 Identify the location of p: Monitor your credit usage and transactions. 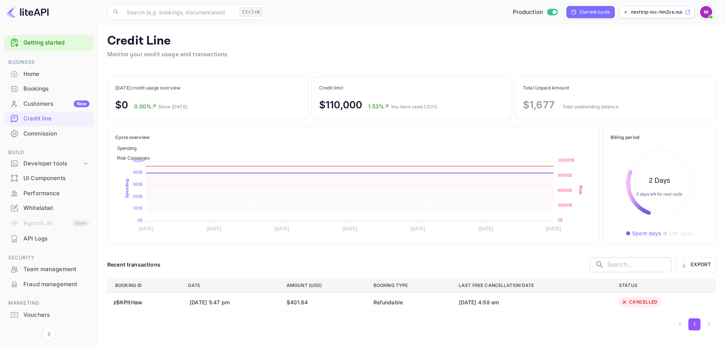
(167, 55).